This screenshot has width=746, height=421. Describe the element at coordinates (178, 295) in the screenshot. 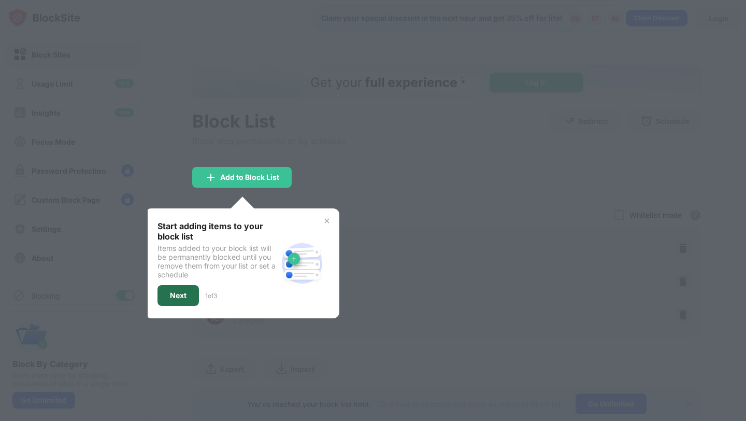

I see `div: Next` at that location.